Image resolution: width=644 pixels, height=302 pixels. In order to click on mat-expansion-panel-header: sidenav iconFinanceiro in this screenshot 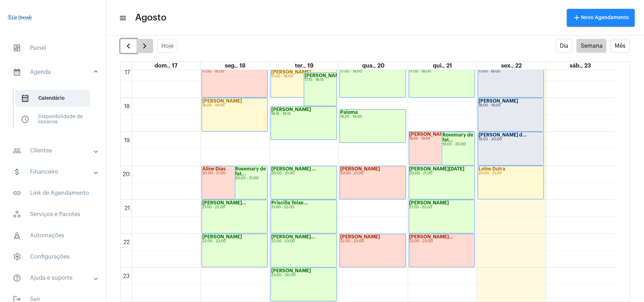, I will do `click(55, 172)`.